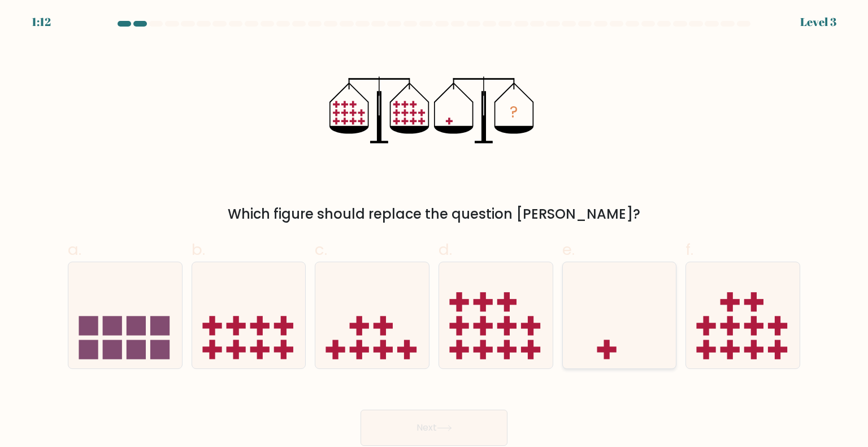 Image resolution: width=868 pixels, height=447 pixels. Describe the element at coordinates (41, 22) in the screenshot. I see `div: 1:12` at that location.